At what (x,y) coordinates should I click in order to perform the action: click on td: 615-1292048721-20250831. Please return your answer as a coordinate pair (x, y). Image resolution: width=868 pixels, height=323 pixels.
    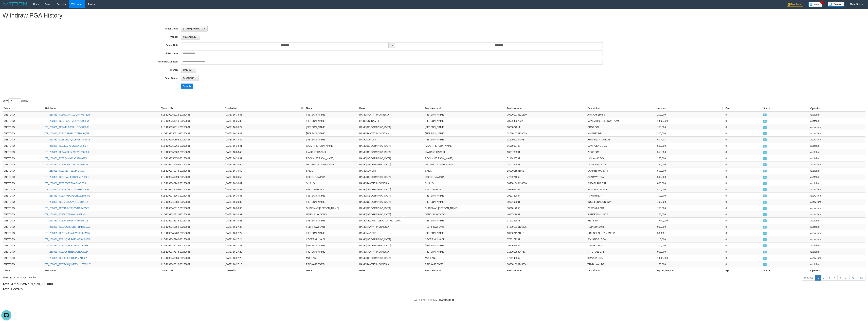
    Looking at the image, I should click on (191, 214).